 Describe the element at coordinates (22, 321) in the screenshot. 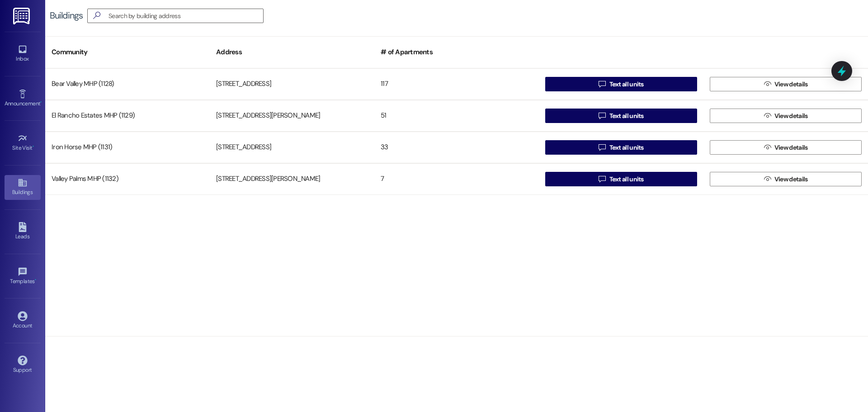

I see `a: Account` at that location.